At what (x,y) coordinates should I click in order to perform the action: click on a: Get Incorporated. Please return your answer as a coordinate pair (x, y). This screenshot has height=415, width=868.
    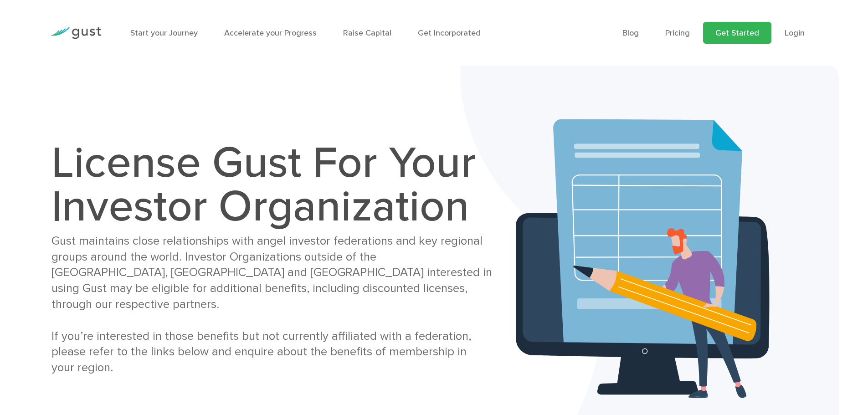
    Looking at the image, I should click on (450, 33).